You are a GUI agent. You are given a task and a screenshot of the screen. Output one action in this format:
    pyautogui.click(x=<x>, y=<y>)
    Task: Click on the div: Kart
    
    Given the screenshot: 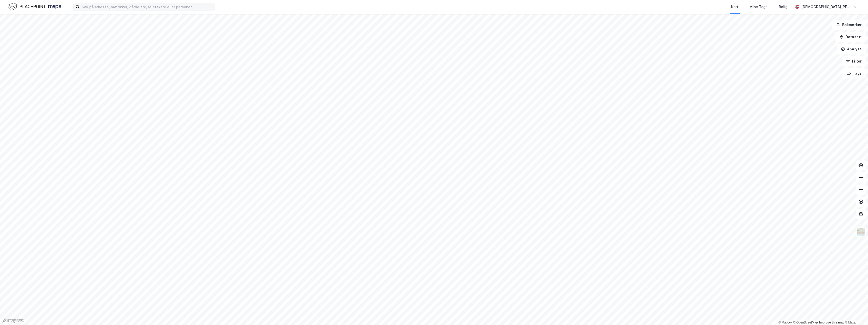 What is the action you would take?
    pyautogui.click(x=735, y=7)
    